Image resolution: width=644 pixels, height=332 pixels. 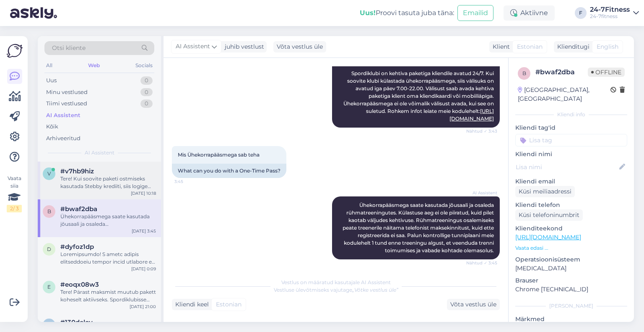 What do you see at coordinates (80, 284) in the screenshot?
I see `span: #eoqx08w3` at bounding box center [80, 284].